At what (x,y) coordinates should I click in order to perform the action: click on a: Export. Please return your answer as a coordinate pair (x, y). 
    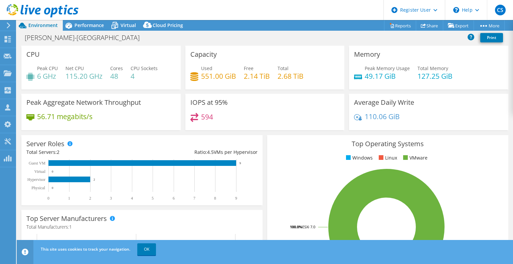
    Looking at the image, I should click on (458, 25).